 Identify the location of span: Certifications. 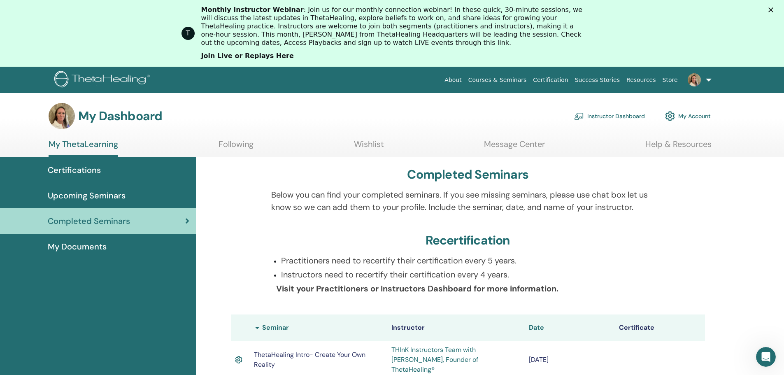
(74, 170).